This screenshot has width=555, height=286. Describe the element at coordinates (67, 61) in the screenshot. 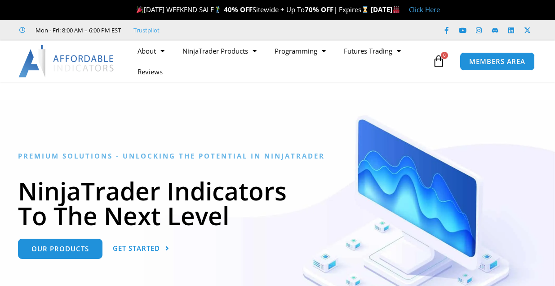

I see `img: LogoAI | Affordable Indicators – NinjaTrader` at that location.